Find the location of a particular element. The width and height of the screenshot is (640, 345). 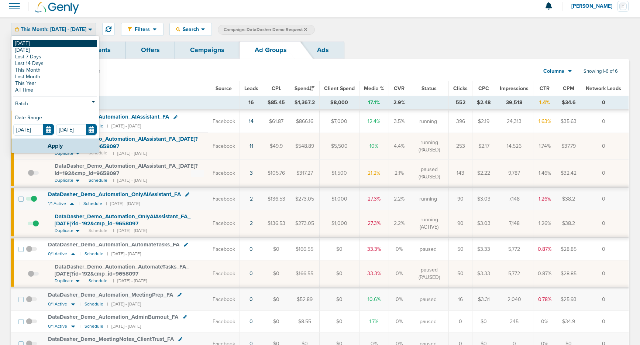

span: 0/1 Active is located at coordinates (58, 326).